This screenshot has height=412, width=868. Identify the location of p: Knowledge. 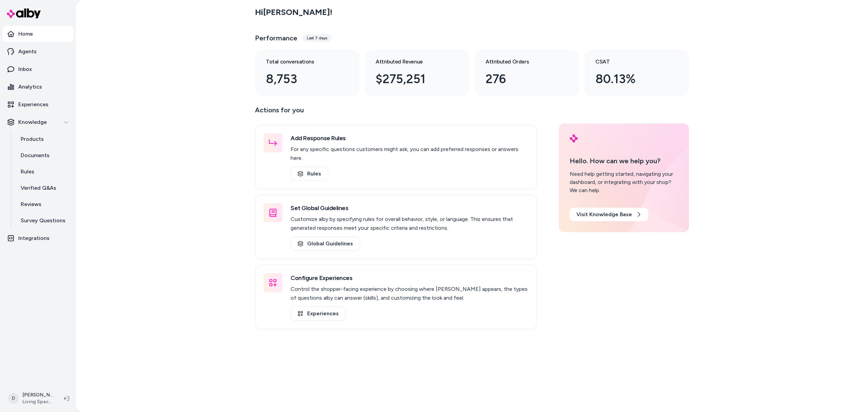
(32, 123).